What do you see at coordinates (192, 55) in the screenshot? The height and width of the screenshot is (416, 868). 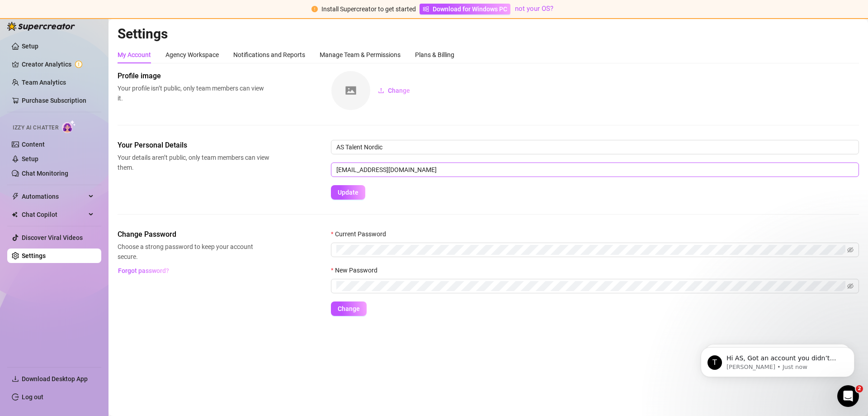 I see `div: Agency Workspace` at bounding box center [192, 55].